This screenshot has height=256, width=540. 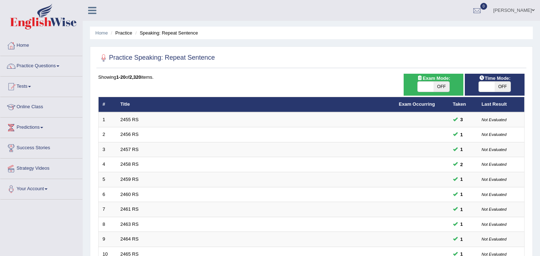 I want to click on li: Speaking: Repeat Sentence, so click(x=165, y=33).